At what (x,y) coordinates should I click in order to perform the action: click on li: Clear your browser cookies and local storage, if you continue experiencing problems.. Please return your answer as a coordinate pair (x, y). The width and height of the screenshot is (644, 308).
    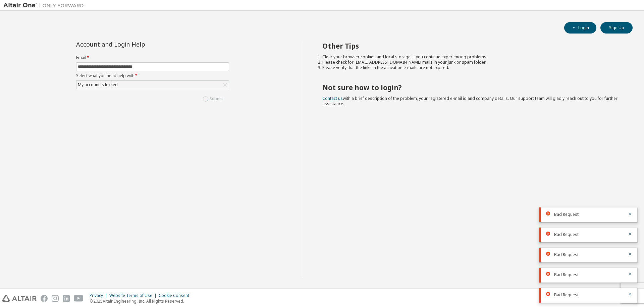
    Looking at the image, I should click on (471, 57).